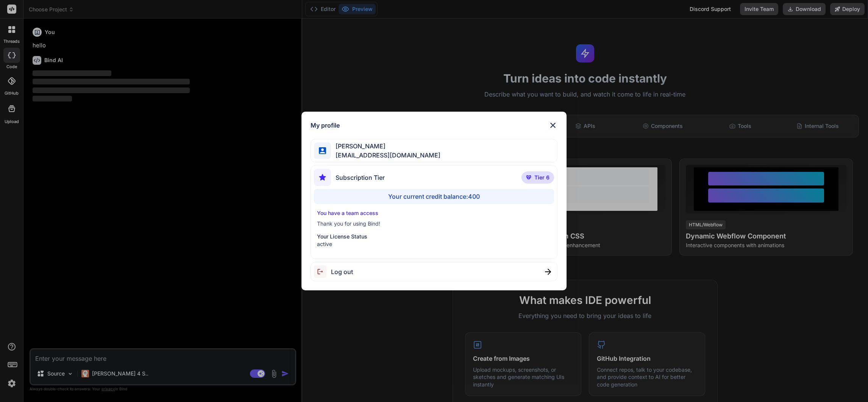  I want to click on img: profile, so click(322, 151).